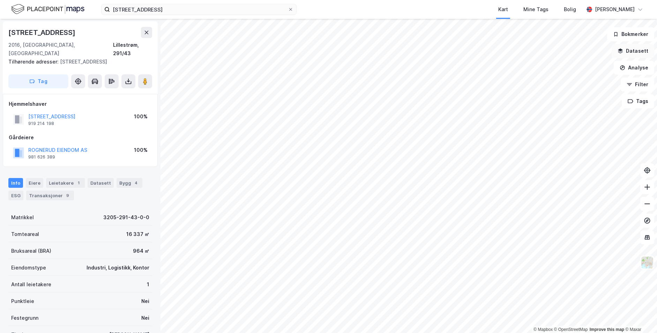  I want to click on a: Improve this map, so click(607, 329).